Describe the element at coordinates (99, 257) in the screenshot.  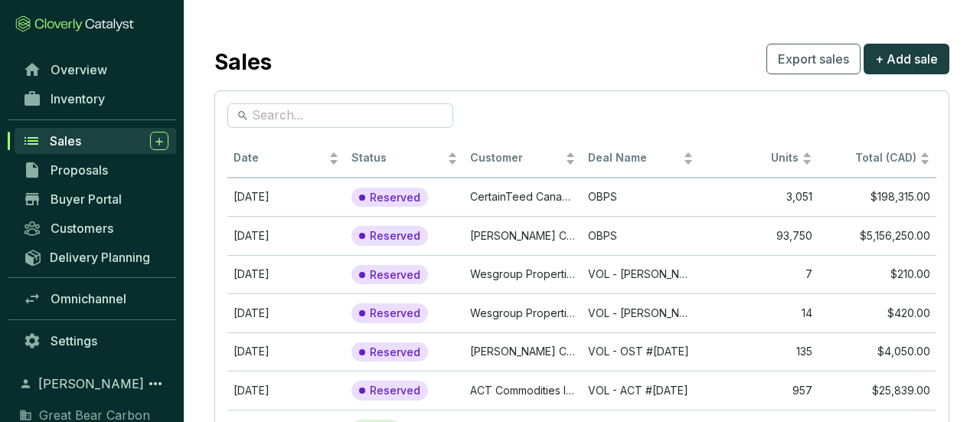
I see `span: Delivery Planning` at that location.